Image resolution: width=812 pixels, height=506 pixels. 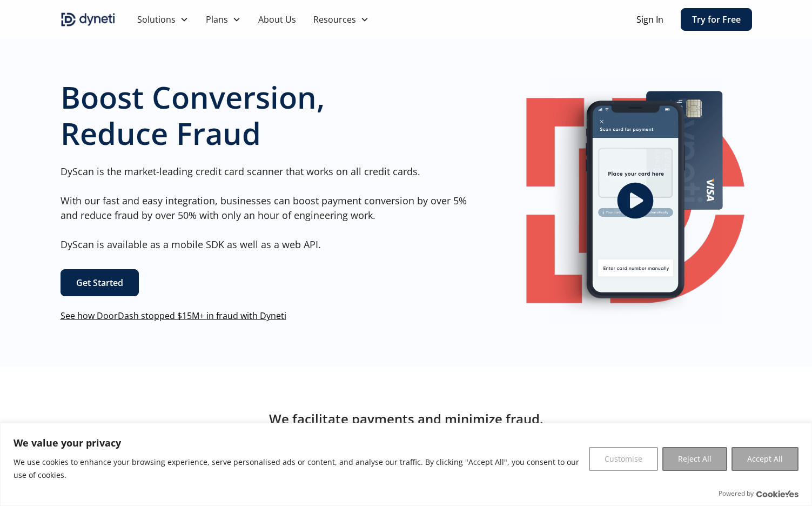 What do you see at coordinates (758, 494) in the screenshot?
I see `div: Powered by` at bounding box center [758, 494].